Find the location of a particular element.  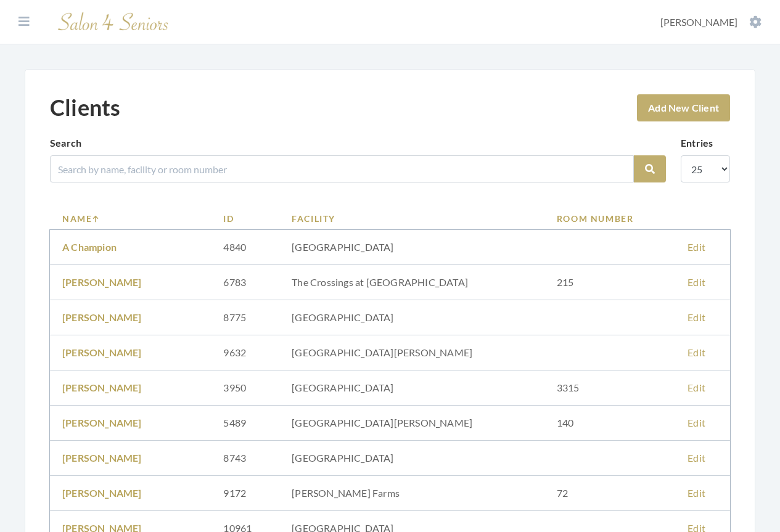

a: Add New Client is located at coordinates (683, 108).